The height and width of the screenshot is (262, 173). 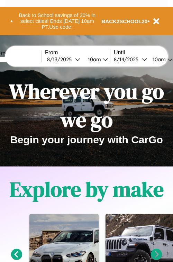 What do you see at coordinates (87, 189) in the screenshot?
I see `h1: Explore by make` at bounding box center [87, 189].